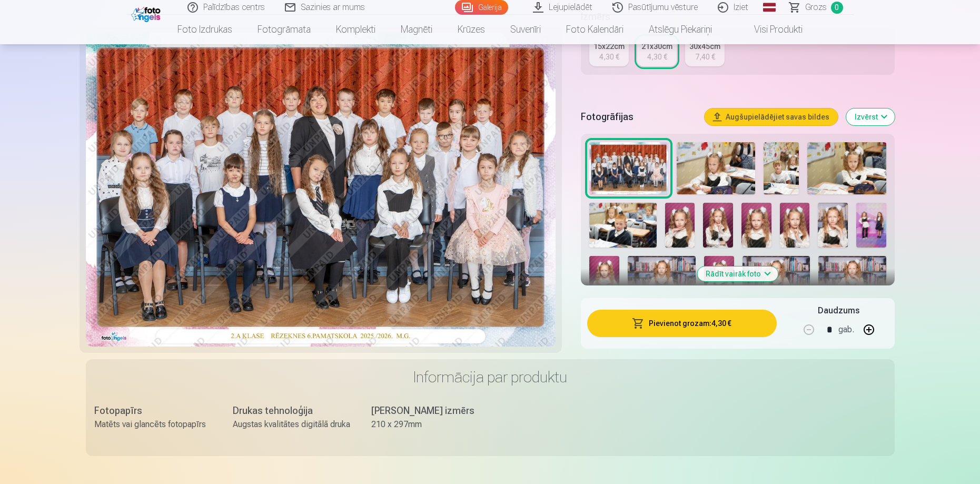  What do you see at coordinates (416, 29) in the screenshot?
I see `a: Magnēti` at bounding box center [416, 29].